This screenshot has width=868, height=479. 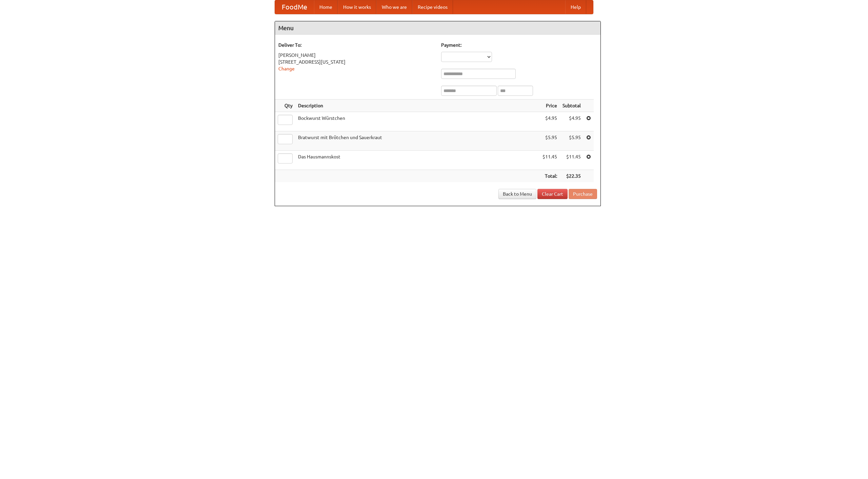 I want to click on a: FoodMe, so click(x=294, y=7).